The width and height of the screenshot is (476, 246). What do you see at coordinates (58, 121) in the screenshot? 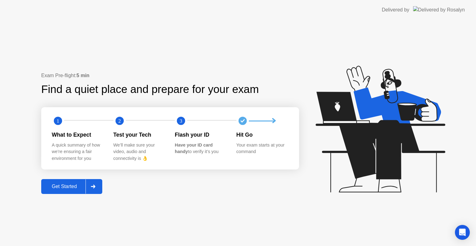
I see `text: 1` at bounding box center [58, 121].